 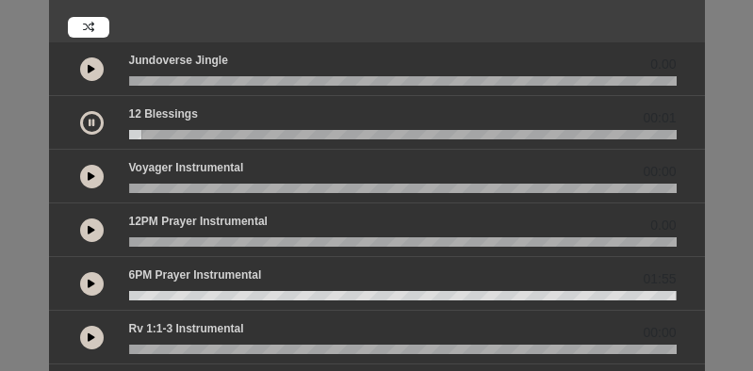 What do you see at coordinates (195, 275) in the screenshot?
I see `p: 6PM Prayer Instrumental` at bounding box center [195, 275].